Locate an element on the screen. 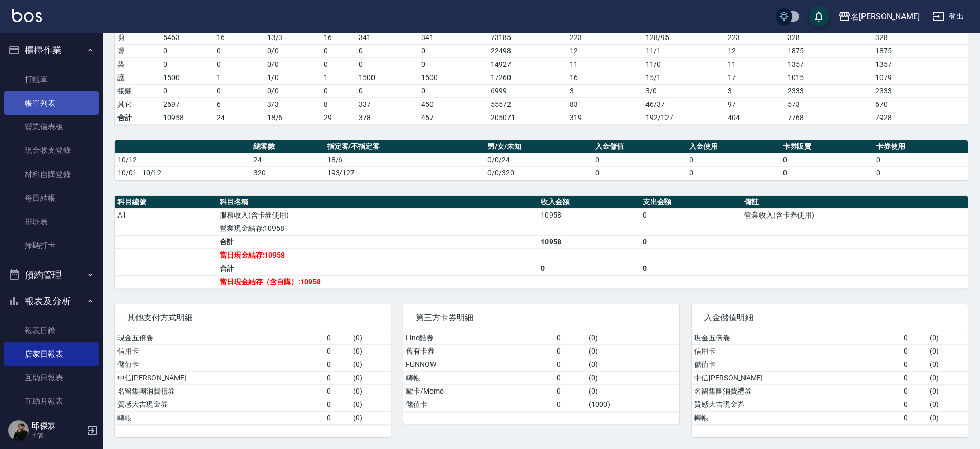 Image resolution: width=980 pixels, height=449 pixels. a: 現金收支登錄 is located at coordinates (51, 151).